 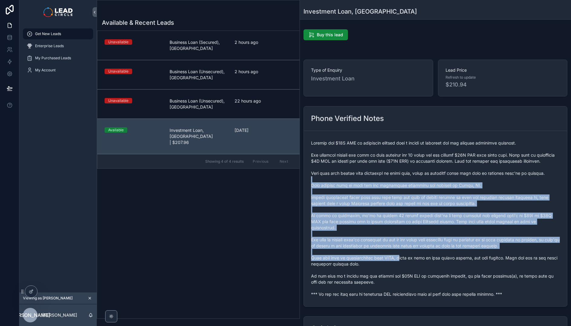 I want to click on span: 22 hours ago, so click(x=263, y=101).